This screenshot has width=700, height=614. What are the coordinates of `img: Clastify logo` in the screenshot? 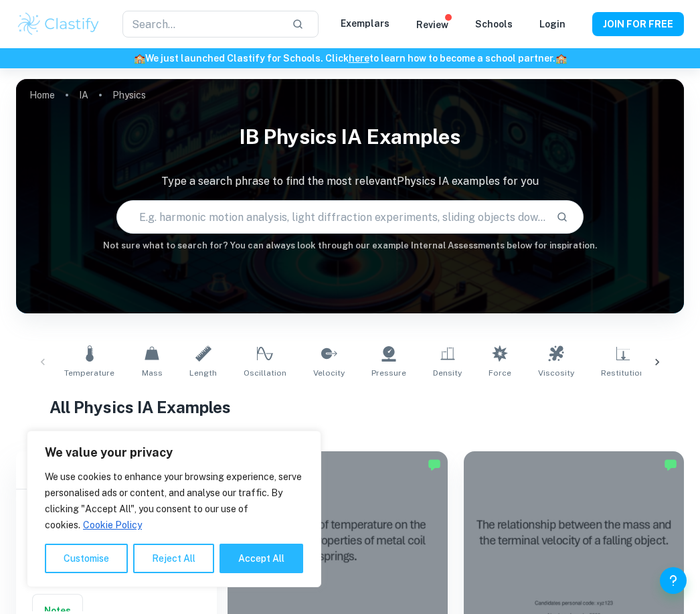 It's located at (58, 24).